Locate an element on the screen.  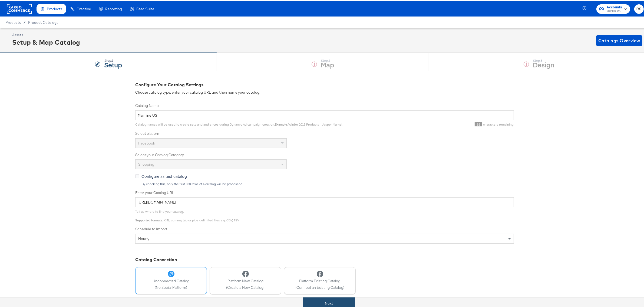
span: Reporting is located at coordinates (114, 7).